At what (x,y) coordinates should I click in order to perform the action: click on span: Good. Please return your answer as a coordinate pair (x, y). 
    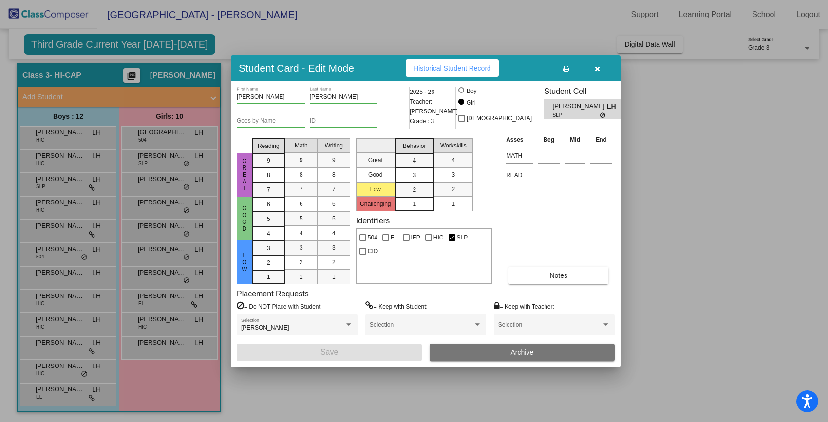
    Looking at the image, I should click on (244, 219).